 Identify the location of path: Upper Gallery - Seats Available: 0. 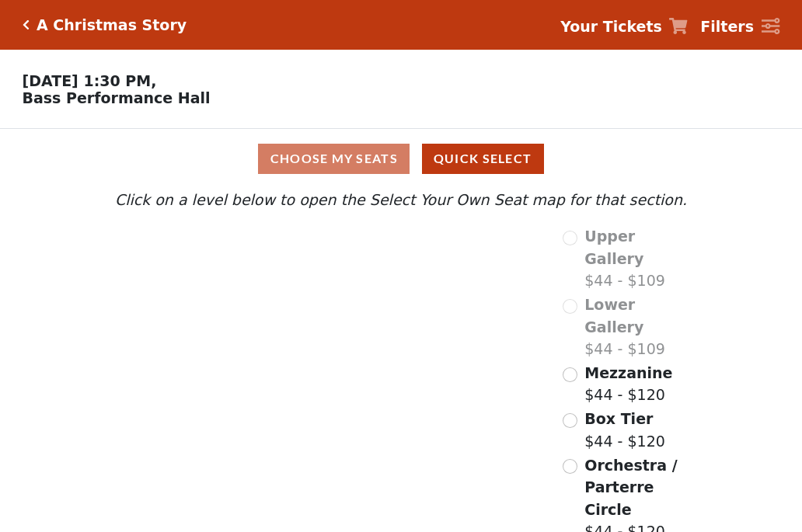
(276, 254).